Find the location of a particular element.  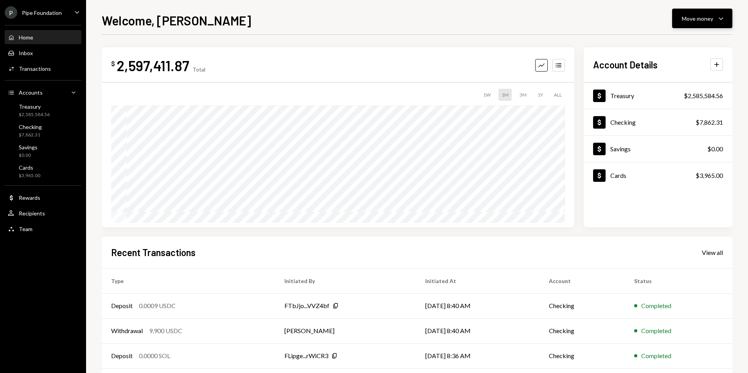

div: Home is located at coordinates (26, 37).